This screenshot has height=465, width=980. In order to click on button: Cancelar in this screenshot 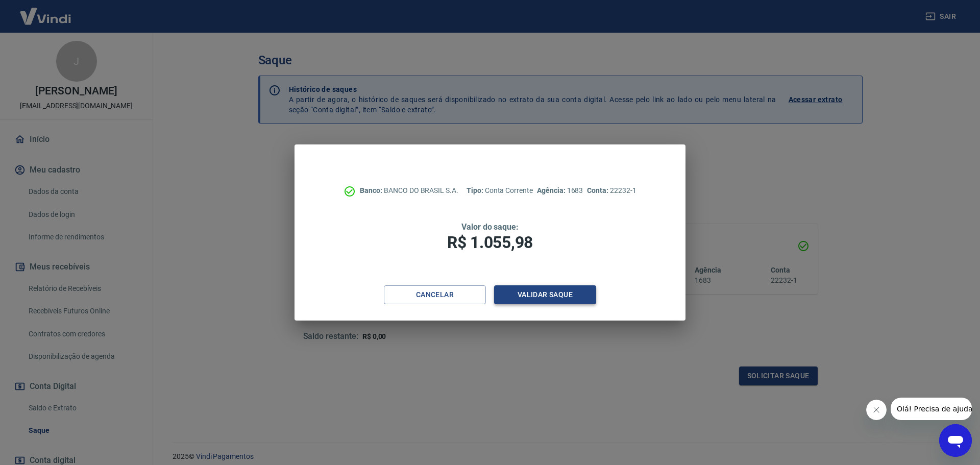, I will do `click(435, 295)`.